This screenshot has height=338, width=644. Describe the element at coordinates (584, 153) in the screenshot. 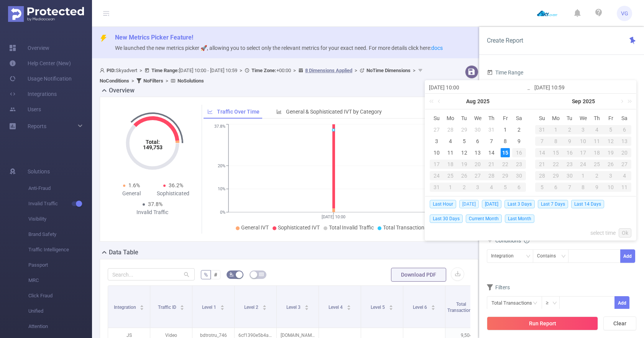

I see `td: September 17, 2025` at that location.